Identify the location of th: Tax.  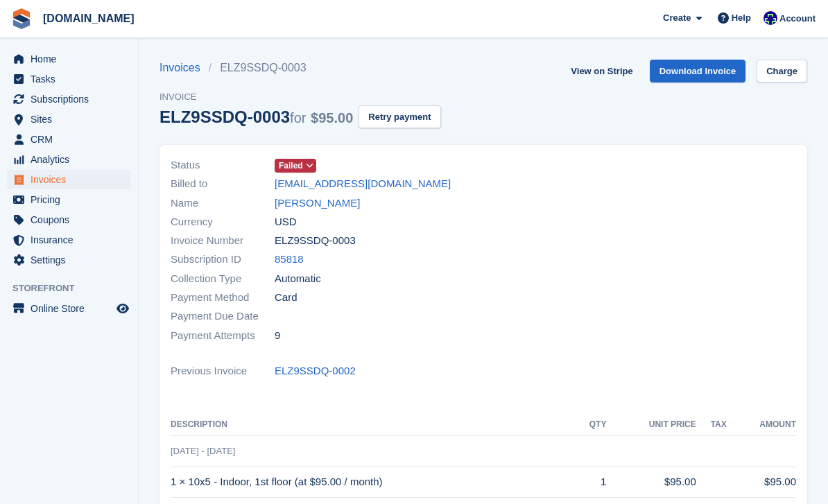
(712, 425).